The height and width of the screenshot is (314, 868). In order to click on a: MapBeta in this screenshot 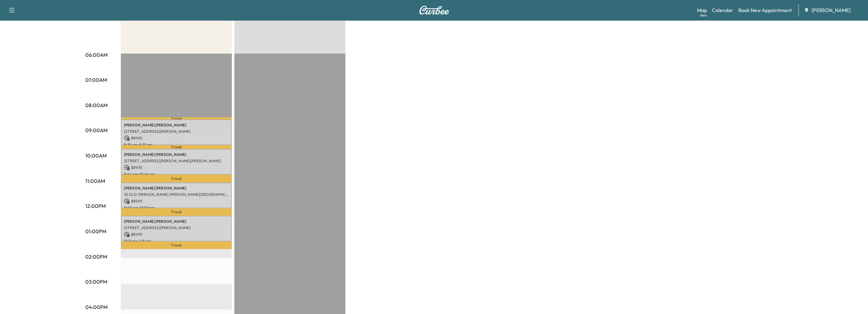, I will do `click(702, 10)`.